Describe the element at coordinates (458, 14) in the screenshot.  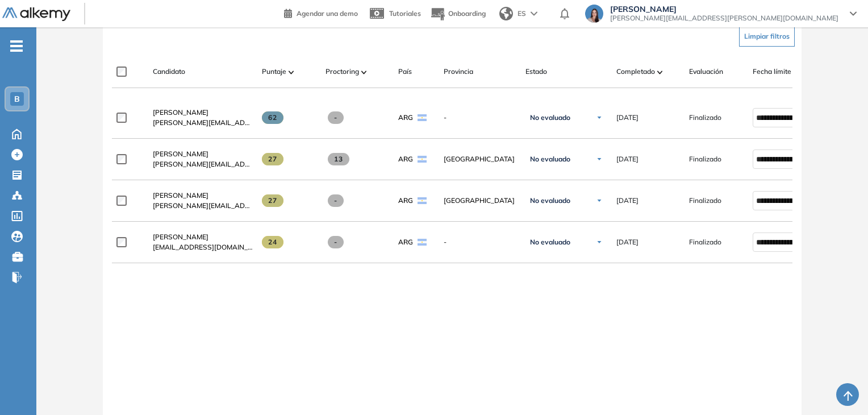
I see `button: Onboarding` at that location.